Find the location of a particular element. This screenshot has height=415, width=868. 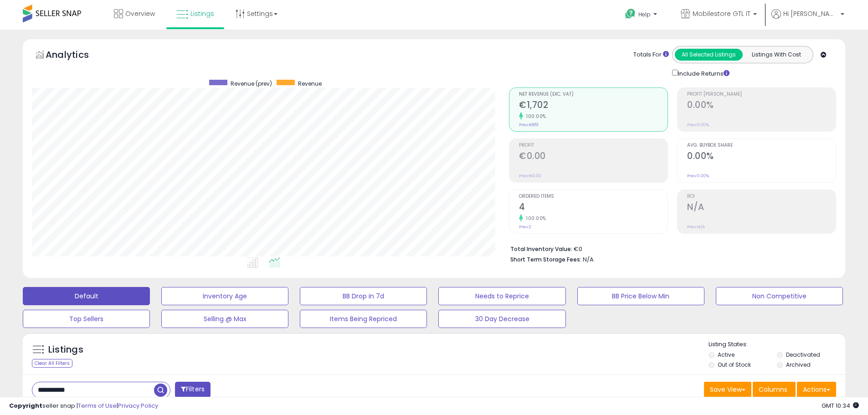

div: Clear All Filters is located at coordinates (52, 363).